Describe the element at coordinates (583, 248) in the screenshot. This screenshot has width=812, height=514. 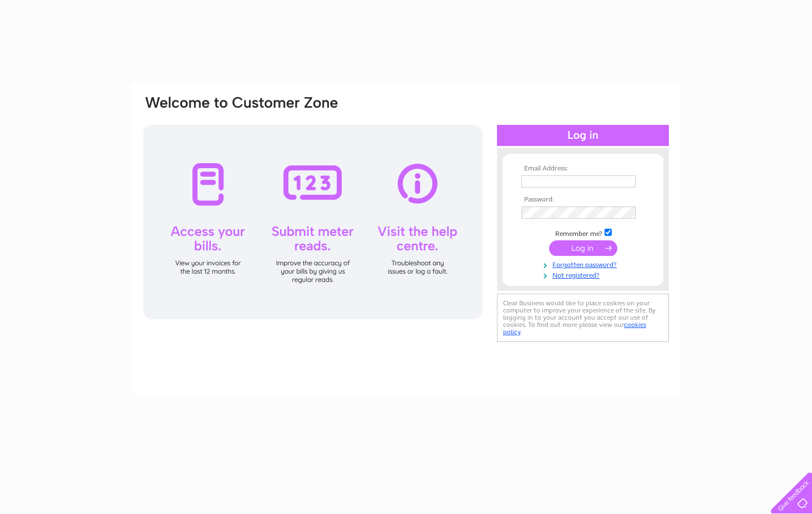
I see `input: Submit` at that location.